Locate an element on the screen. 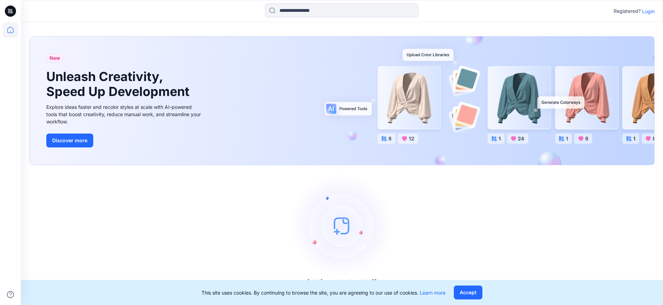 This screenshot has height=305, width=663. a: Learn more is located at coordinates (433, 293).